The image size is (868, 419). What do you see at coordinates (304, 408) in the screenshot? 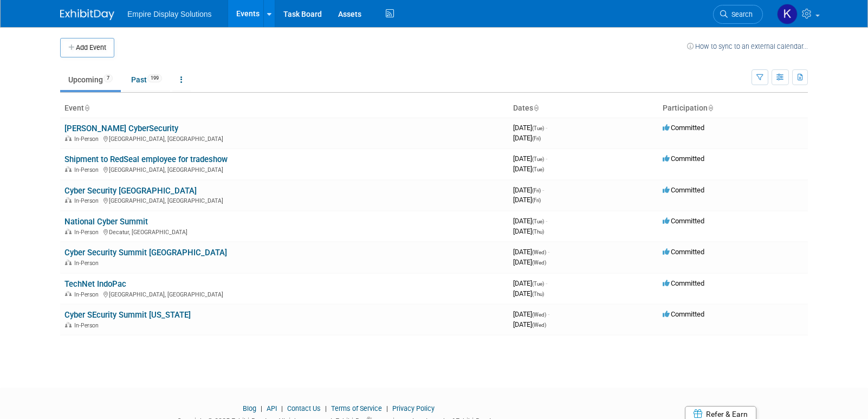
I see `a: Contact Us` at bounding box center [304, 408].